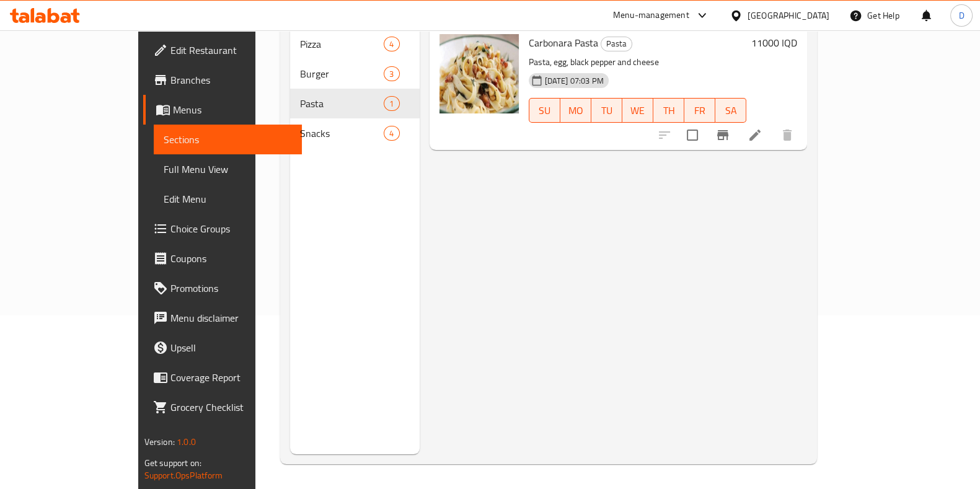  What do you see at coordinates (231, 80) in the screenshot?
I see `span: Branches` at bounding box center [231, 80].